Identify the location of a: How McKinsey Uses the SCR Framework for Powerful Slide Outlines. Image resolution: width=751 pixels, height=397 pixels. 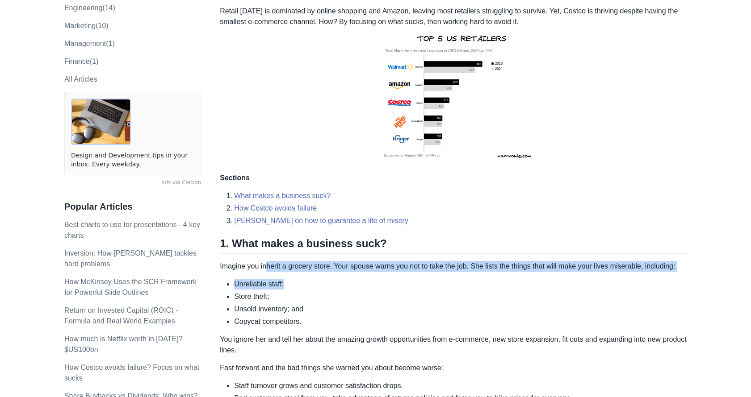
(130, 287).